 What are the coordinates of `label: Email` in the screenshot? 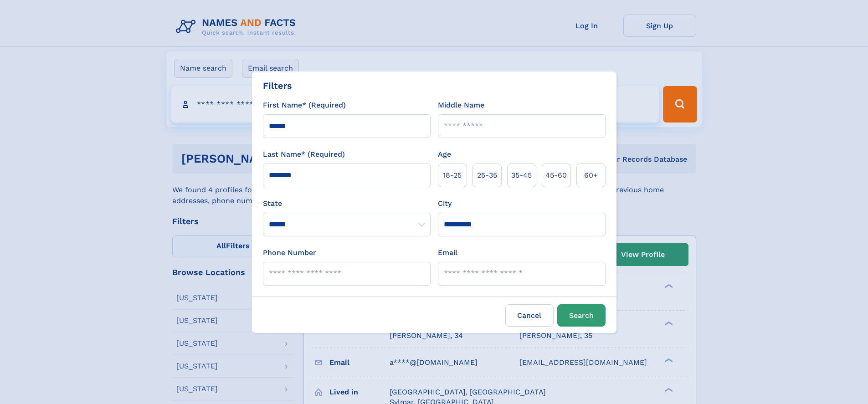 It's located at (447, 253).